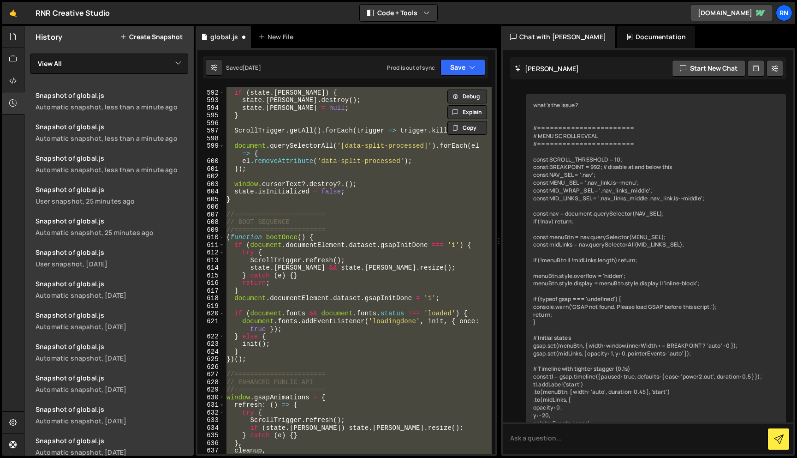 The image size is (797, 458). I want to click on div: 630, so click(211, 397).